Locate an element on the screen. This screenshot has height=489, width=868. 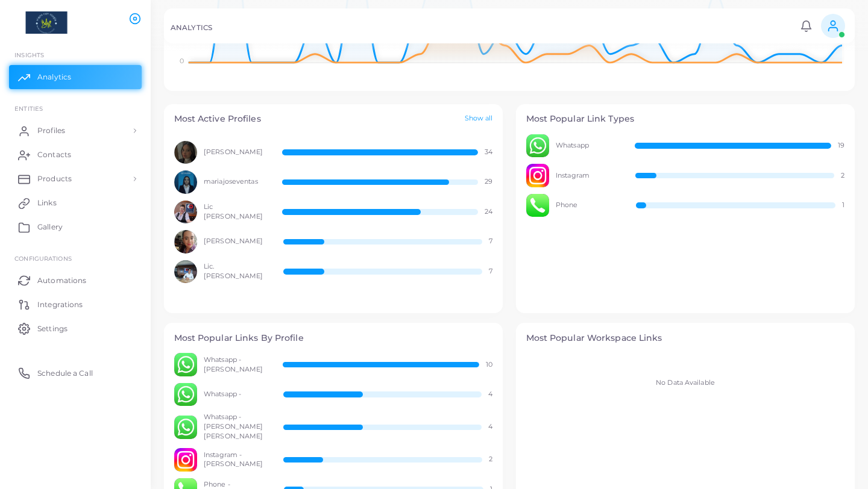
span: Integrations is located at coordinates (60, 304).